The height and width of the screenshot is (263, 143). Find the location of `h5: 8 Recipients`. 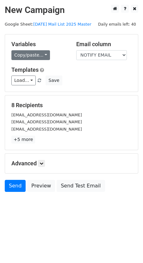

h5: 8 Recipients is located at coordinates (71, 105).